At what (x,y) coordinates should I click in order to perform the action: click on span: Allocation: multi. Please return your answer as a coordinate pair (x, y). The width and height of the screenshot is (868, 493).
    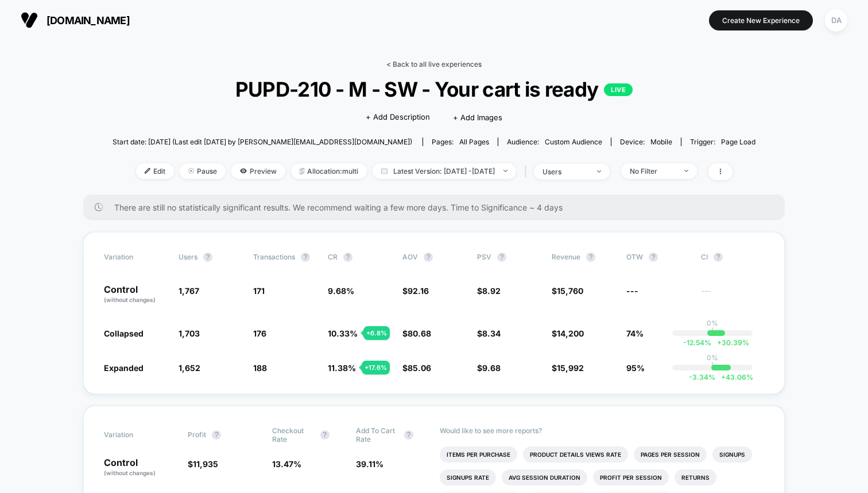
    Looking at the image, I should click on (329, 170).